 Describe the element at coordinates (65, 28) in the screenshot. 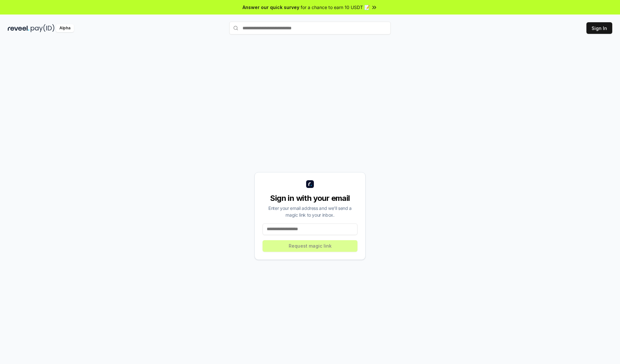

I see `div: Alpha` at that location.